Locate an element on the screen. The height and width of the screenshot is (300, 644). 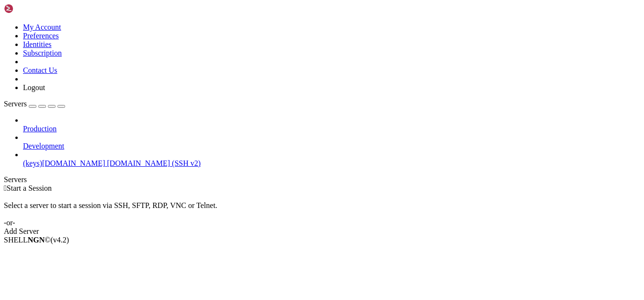
span: Start a Session is located at coordinates (29, 188).